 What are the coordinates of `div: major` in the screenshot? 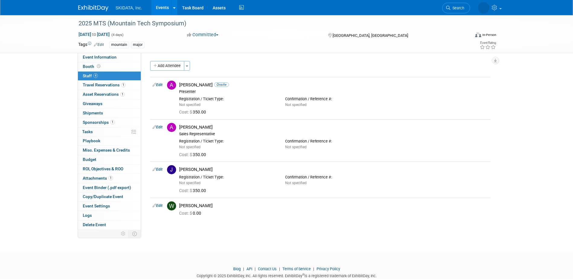 It's located at (138, 45).